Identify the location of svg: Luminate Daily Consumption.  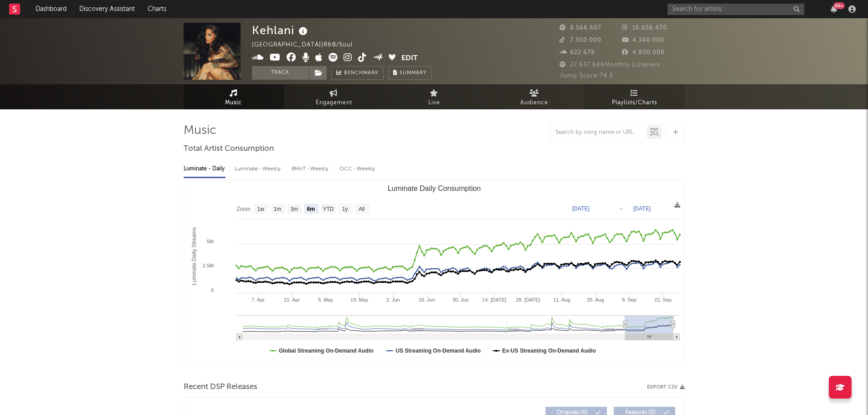
(434, 273).